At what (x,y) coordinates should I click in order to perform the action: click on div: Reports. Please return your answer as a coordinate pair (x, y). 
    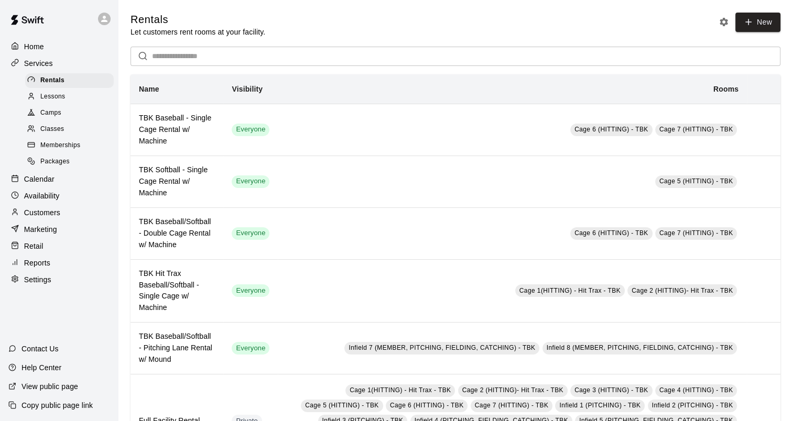
    Looking at the image, I should click on (59, 263).